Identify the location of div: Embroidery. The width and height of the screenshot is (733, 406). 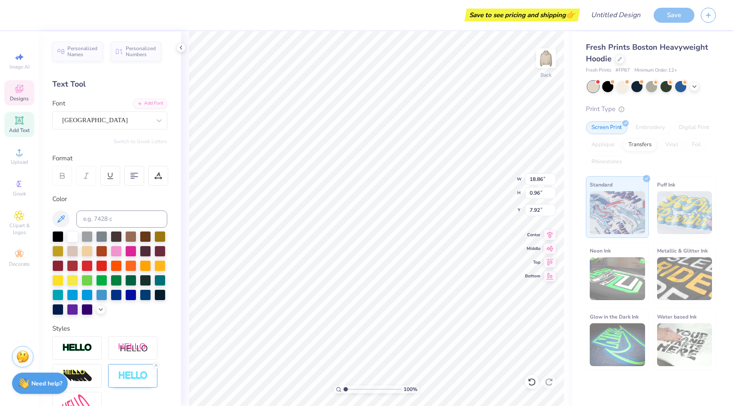
(650, 128).